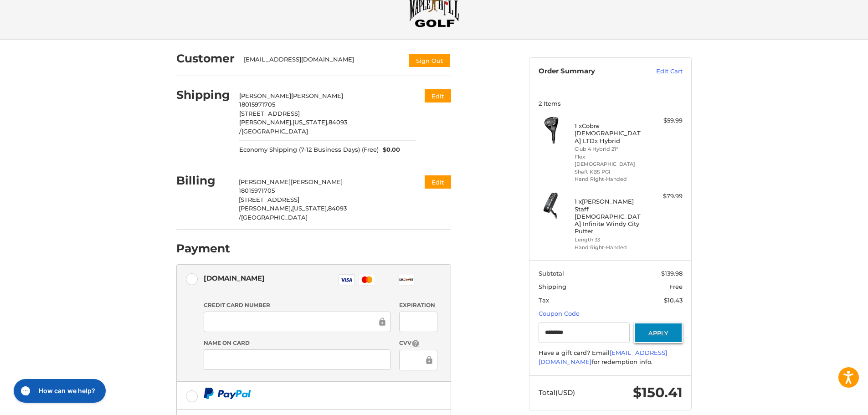 The height and width of the screenshot is (415, 868). What do you see at coordinates (418, 343) in the screenshot?
I see `label: CVV` at bounding box center [418, 343].